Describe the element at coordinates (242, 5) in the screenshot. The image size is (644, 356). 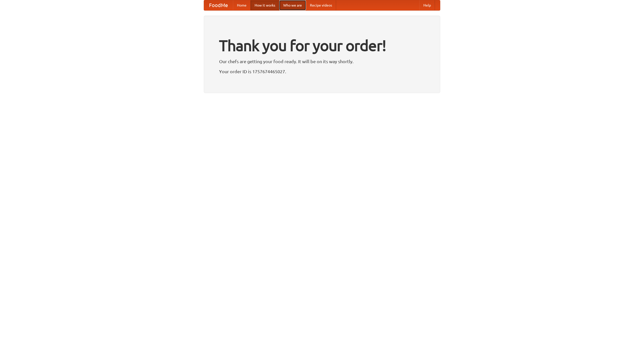
I see `a: Home` at that location.